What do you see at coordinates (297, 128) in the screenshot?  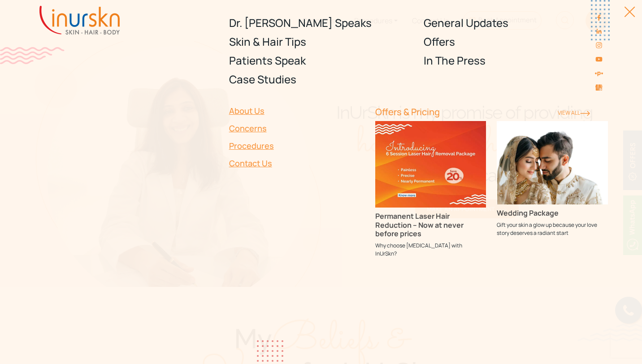 I see `a: Concerns` at bounding box center [297, 128].